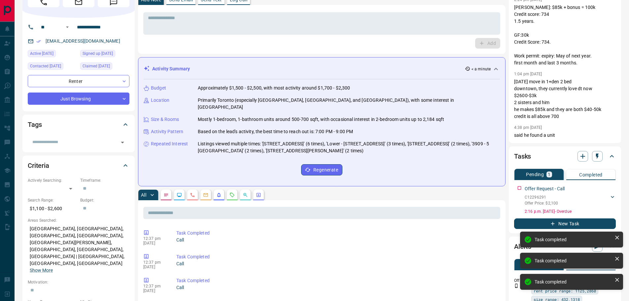 This screenshot has height=301, width=629. What do you see at coordinates (206, 195) in the screenshot?
I see `svg: Emails` at bounding box center [206, 195].